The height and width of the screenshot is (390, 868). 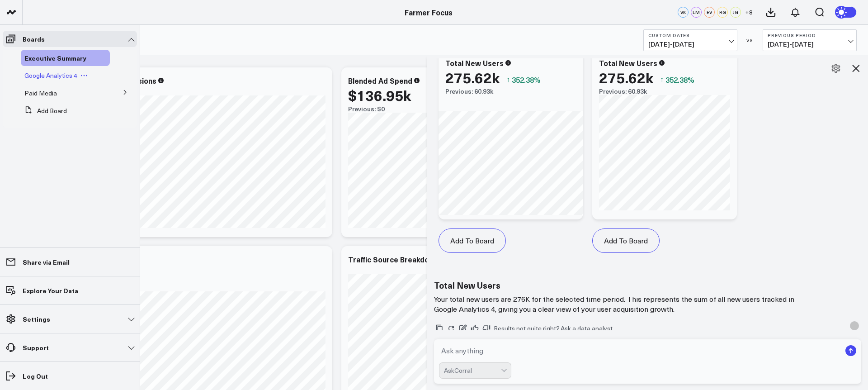 I want to click on b: Custom Dates, so click(x=691, y=35).